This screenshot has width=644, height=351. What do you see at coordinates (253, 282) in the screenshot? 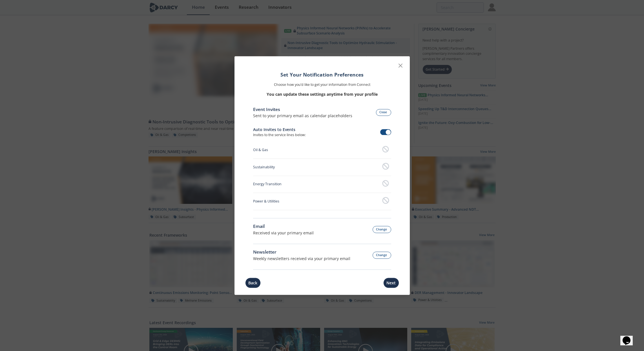
I see `button: Back` at bounding box center [253, 282].